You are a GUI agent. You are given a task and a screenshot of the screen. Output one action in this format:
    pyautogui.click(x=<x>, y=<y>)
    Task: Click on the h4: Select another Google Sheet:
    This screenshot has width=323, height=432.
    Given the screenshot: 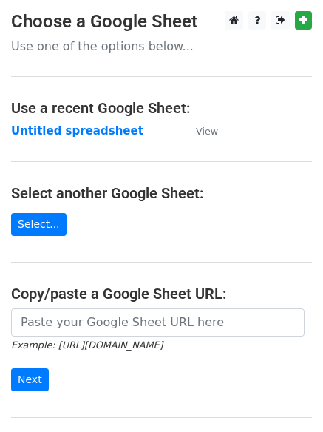 What is the action you would take?
    pyautogui.click(x=161, y=193)
    